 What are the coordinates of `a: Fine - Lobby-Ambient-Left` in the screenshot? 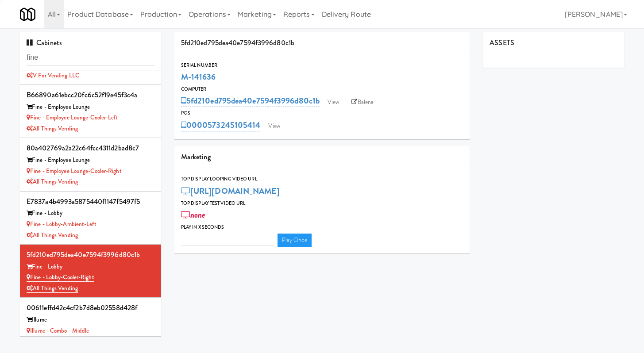 It's located at (62, 224).